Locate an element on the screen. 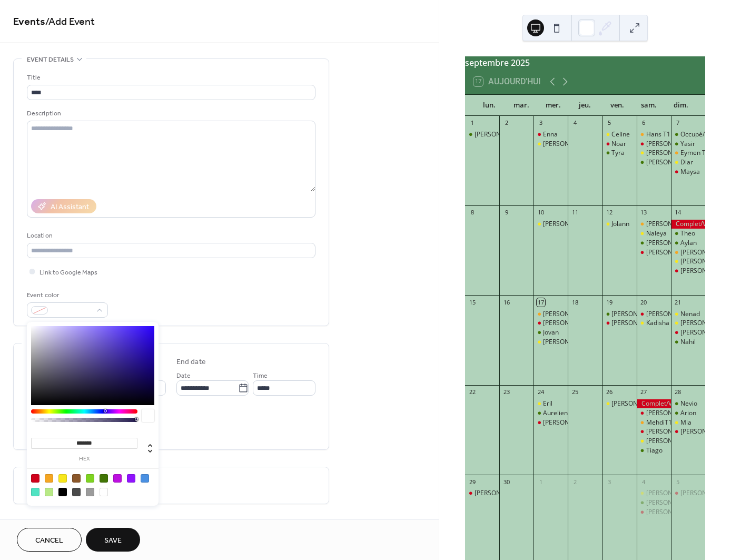 This screenshot has width=731, height=560. div: #F8E71C is located at coordinates (63, 478).